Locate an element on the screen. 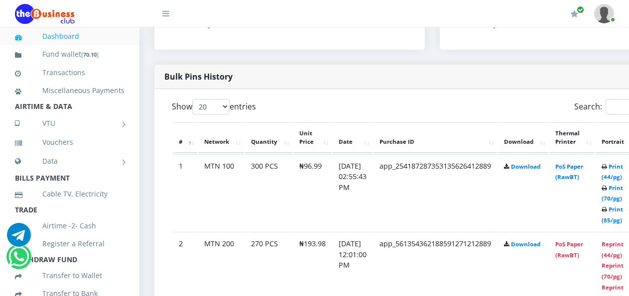 The width and height of the screenshot is (629, 296). th: #: activate to sort column descending is located at coordinates (185, 138).